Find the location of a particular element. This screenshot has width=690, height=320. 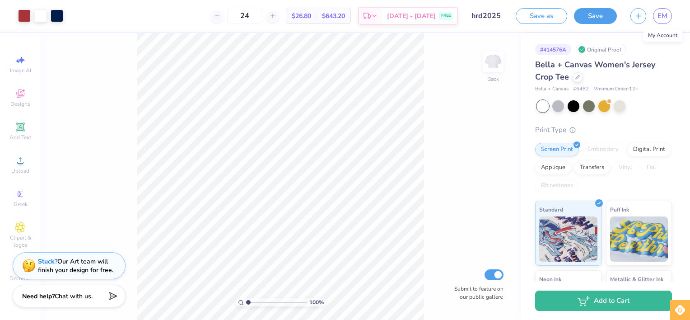

span: Minimum Order: 12 + is located at coordinates (616, 89).